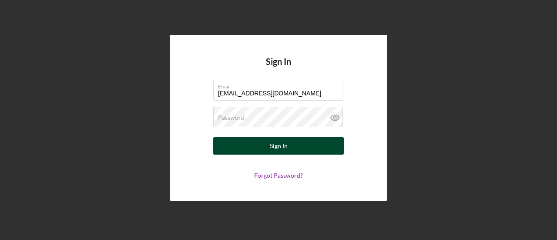 This screenshot has height=240, width=557. What do you see at coordinates (279, 68) in the screenshot?
I see `h4: Sign In` at bounding box center [279, 68].